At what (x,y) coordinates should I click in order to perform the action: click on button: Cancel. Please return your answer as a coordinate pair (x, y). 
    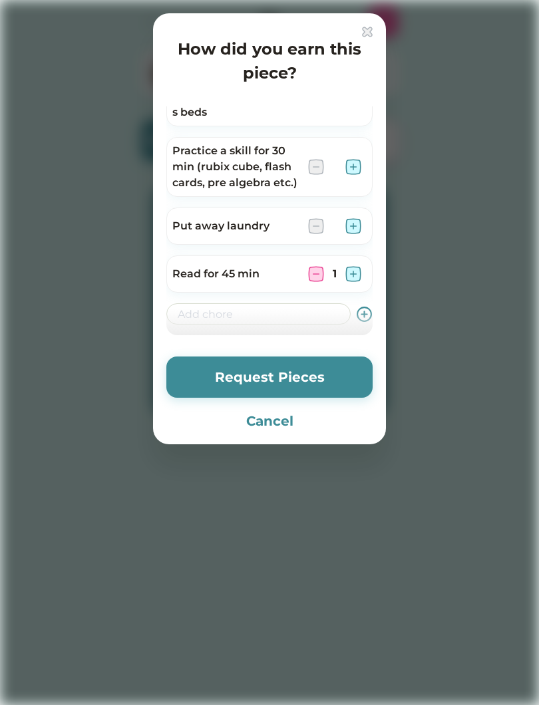
    Looking at the image, I should click on (269, 421).